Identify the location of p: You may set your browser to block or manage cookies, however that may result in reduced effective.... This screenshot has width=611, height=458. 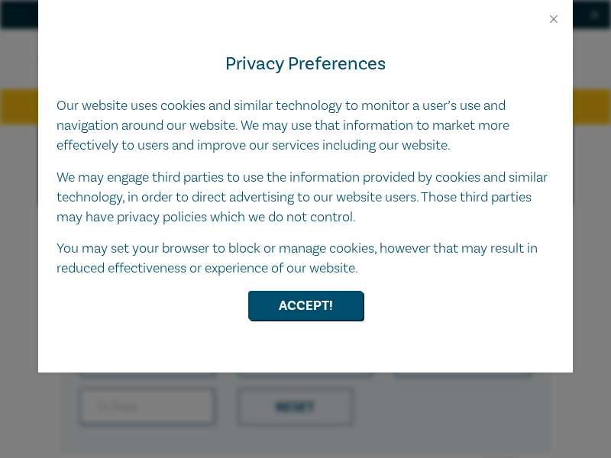
(306, 259).